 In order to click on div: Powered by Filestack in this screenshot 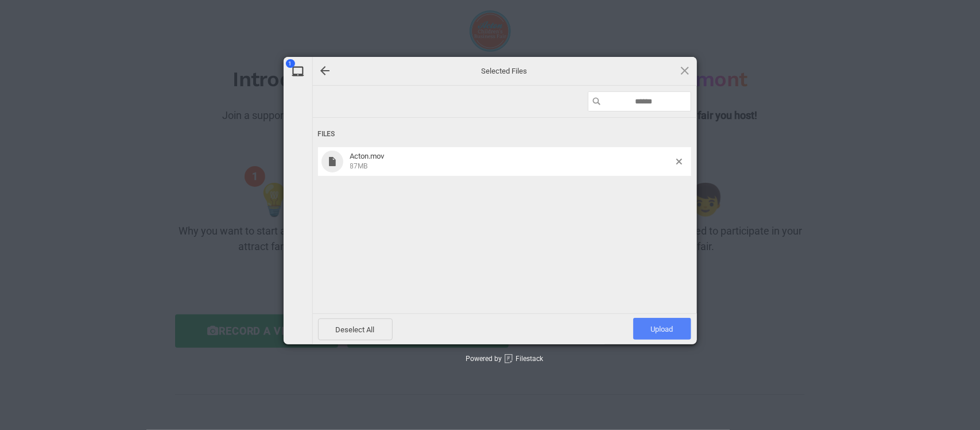, I will do `click(489, 359)`.